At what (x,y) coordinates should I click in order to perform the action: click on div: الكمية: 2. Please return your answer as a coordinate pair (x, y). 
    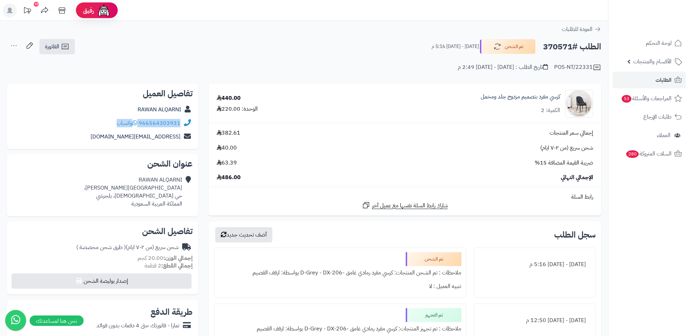
    Looking at the image, I should click on (550, 110).